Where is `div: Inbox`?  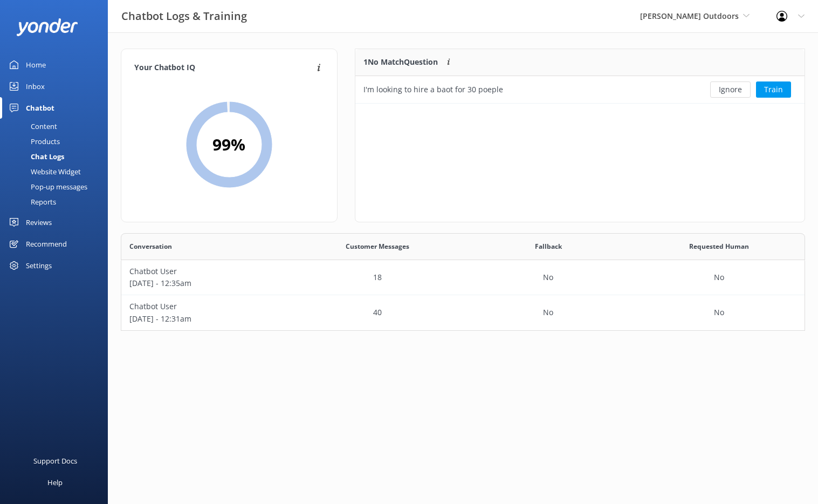
div: Inbox is located at coordinates (35, 86).